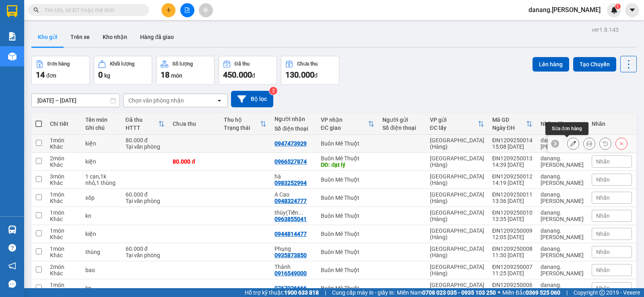  What do you see at coordinates (187, 10) in the screenshot?
I see `span: file-add` at bounding box center [187, 10].